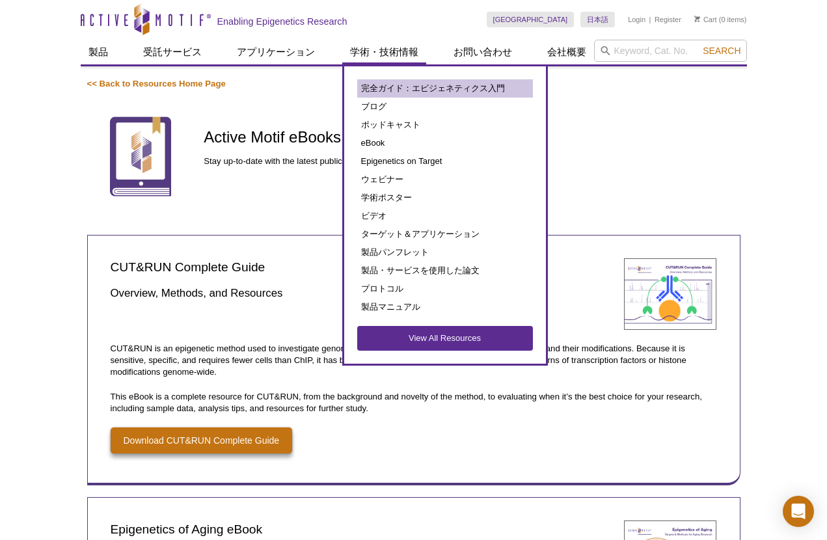  What do you see at coordinates (140, 156) in the screenshot?
I see `img: eBooks` at bounding box center [140, 156].